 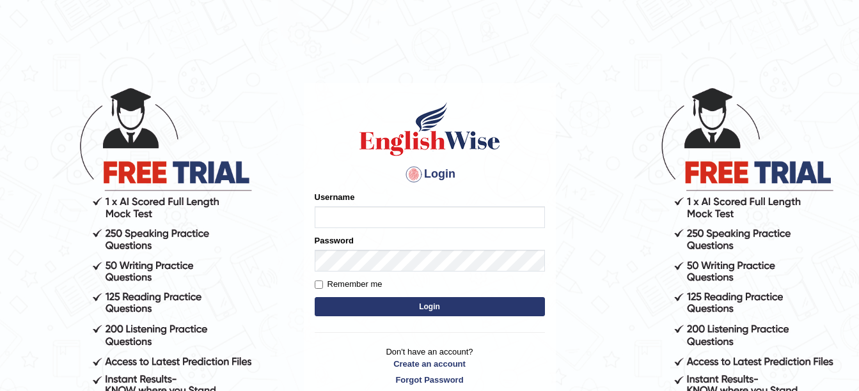 I want to click on h4: Login, so click(x=430, y=175).